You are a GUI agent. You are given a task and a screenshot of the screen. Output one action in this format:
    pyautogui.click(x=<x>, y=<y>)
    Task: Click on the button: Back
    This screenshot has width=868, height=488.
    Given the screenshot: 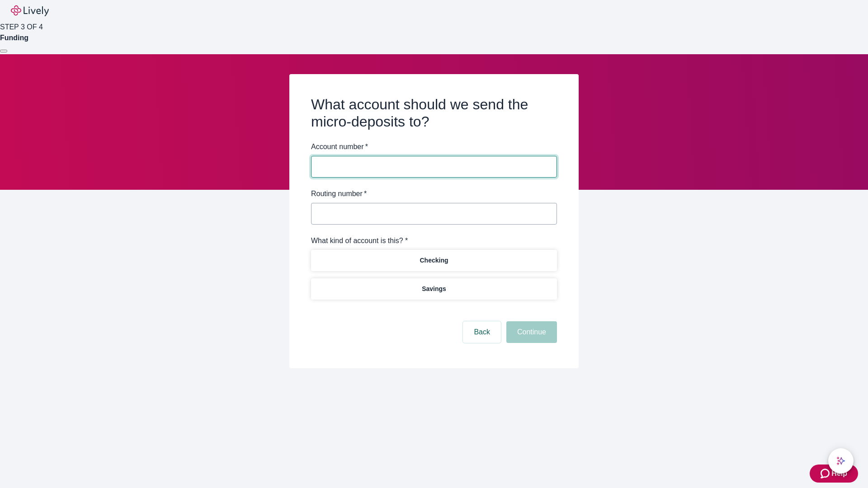 What is the action you would take?
    pyautogui.click(x=482, y=332)
    